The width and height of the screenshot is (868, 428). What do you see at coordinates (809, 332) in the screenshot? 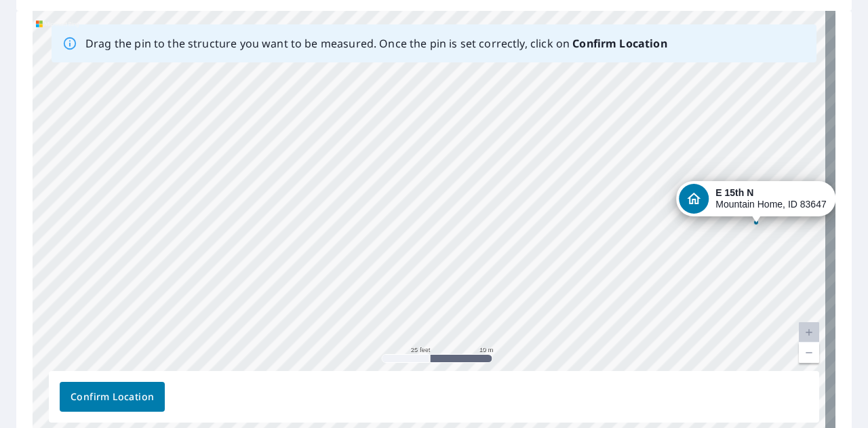
I see `a: Current Level 20, Zoom In Disabled` at bounding box center [809, 332].